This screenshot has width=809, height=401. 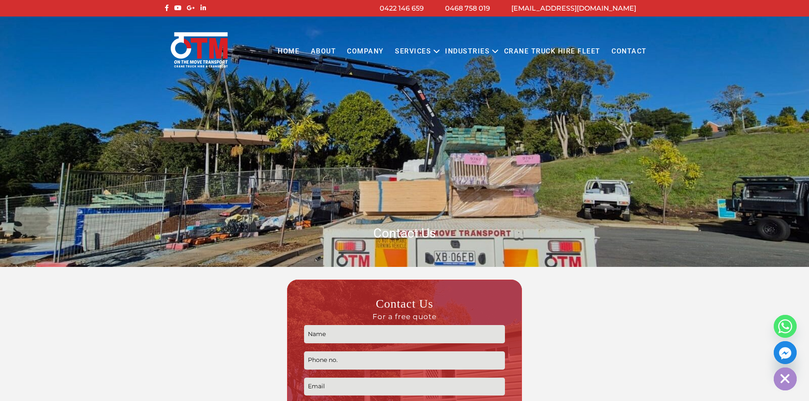 I want to click on a: Crane Truck Hire Fleet, so click(x=551, y=51).